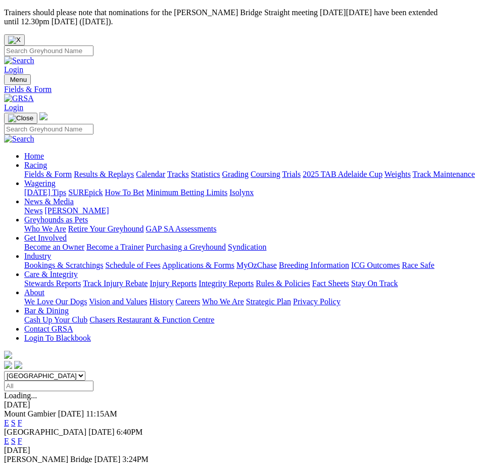 This screenshot has width=483, height=463. Describe the element at coordinates (186, 192) in the screenshot. I see `a: Minimum Betting Limits` at that location.